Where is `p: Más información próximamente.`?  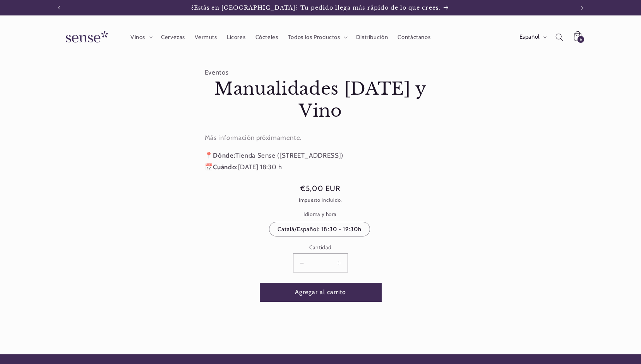 p: Más información próximamente. is located at coordinates (321, 138).